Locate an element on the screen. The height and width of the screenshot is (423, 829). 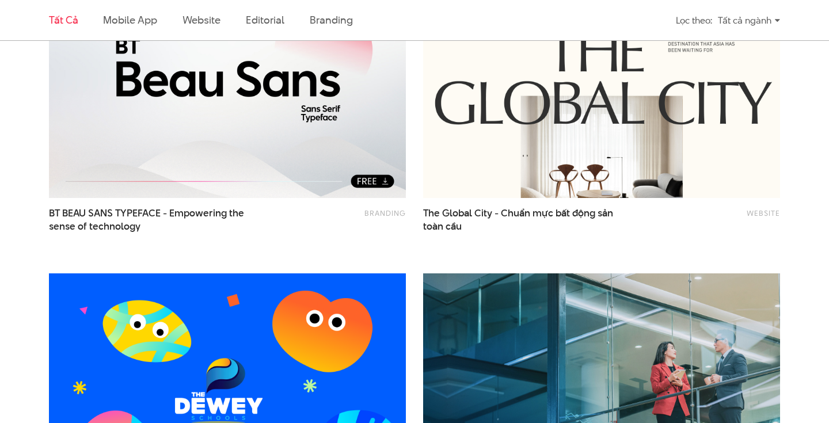
a: Editorial is located at coordinates (265, 20).